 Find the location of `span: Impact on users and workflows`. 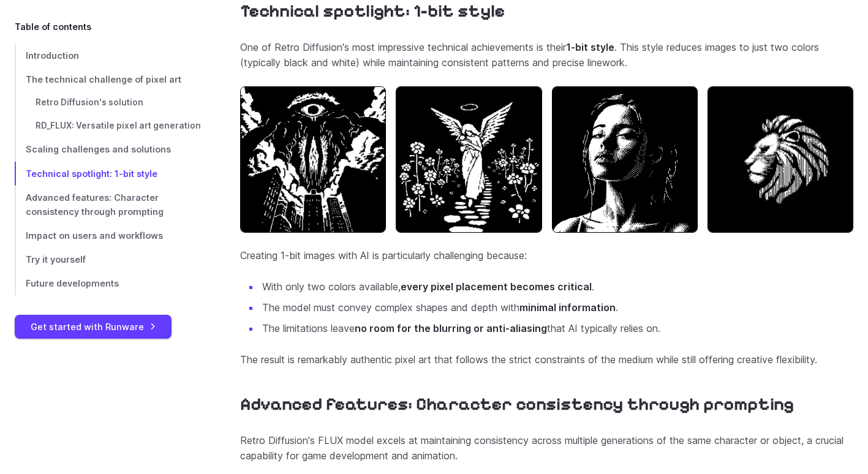

span: Impact on users and workflows is located at coordinates (94, 235).